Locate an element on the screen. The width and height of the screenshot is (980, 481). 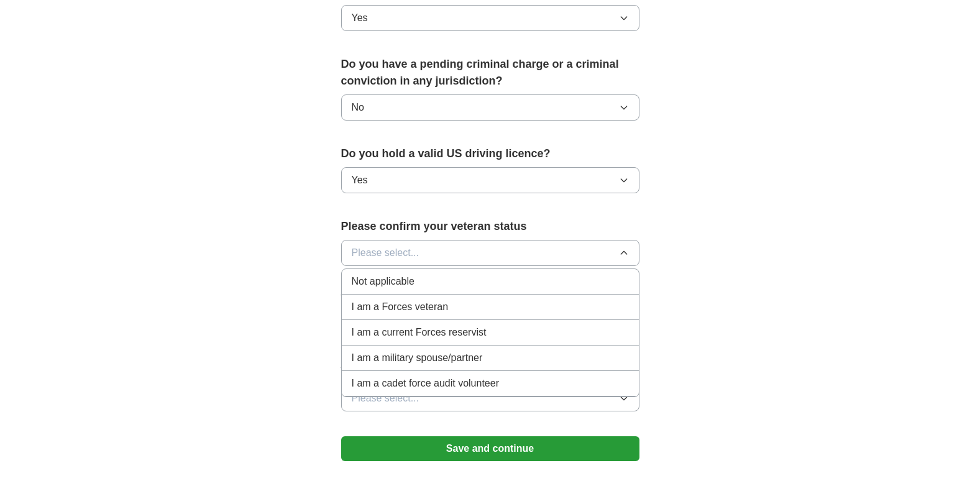
span: I am a current Forces reservist is located at coordinates (419, 333).